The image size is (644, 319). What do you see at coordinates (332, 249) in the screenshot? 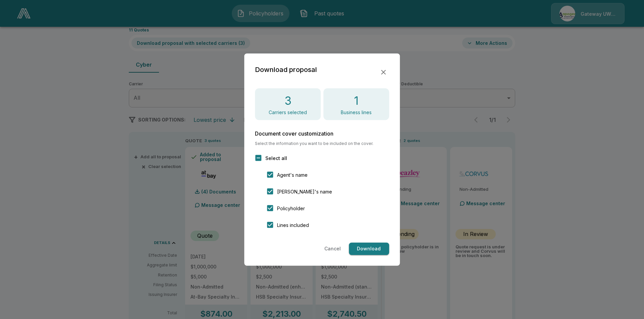
I see `button: Cancel` at bounding box center [332, 249].